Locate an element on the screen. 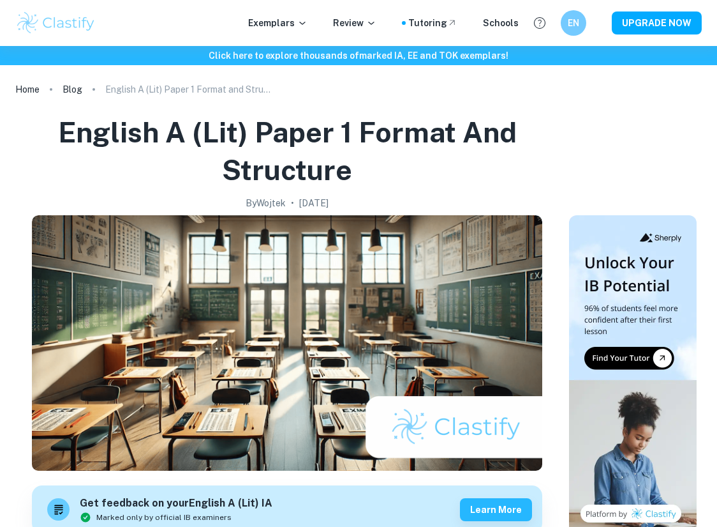 This screenshot has width=717, height=527. img: English A (Lit) Paper 1 Format and Structure cover image is located at coordinates (287, 343).